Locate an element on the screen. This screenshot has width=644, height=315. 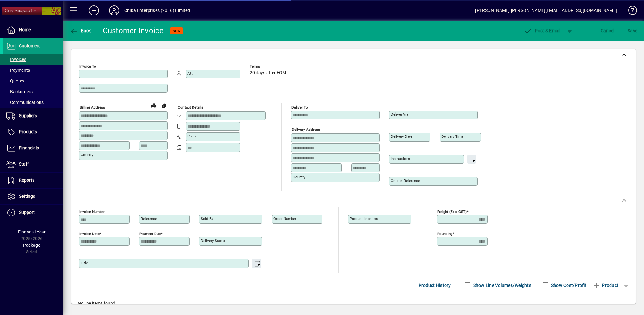
mat-label: Invoice To is located at coordinates (87, 66).